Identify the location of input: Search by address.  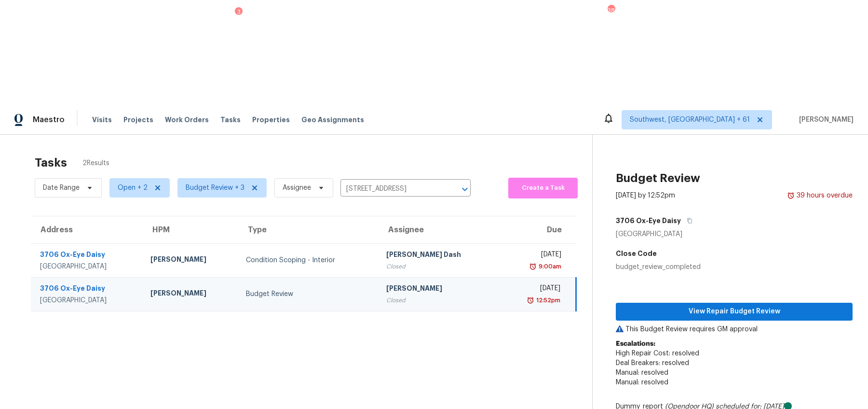
(392, 189).